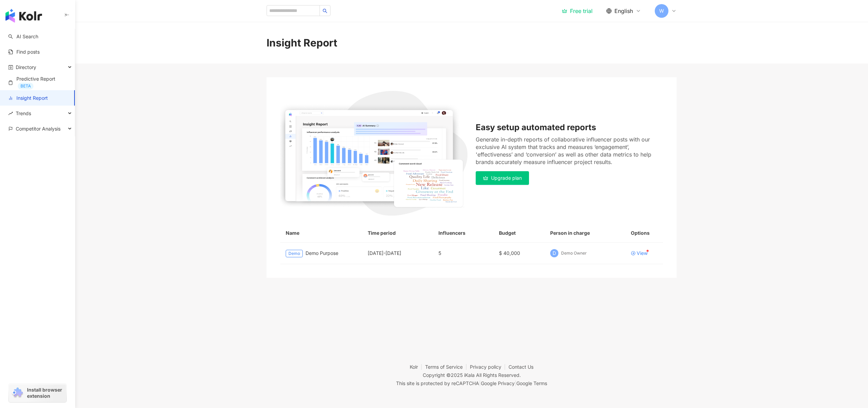  Describe the element at coordinates (447, 366) in the screenshot. I see `a: Terms of Service` at that location.